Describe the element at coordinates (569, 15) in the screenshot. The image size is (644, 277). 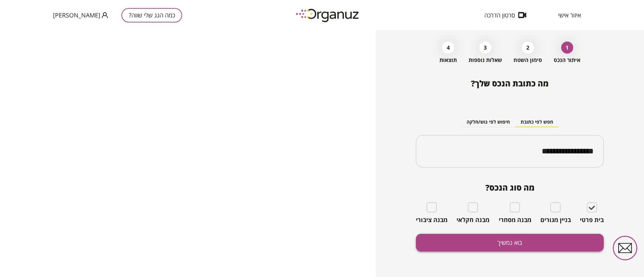
I see `button: איזור אישי` at that location.